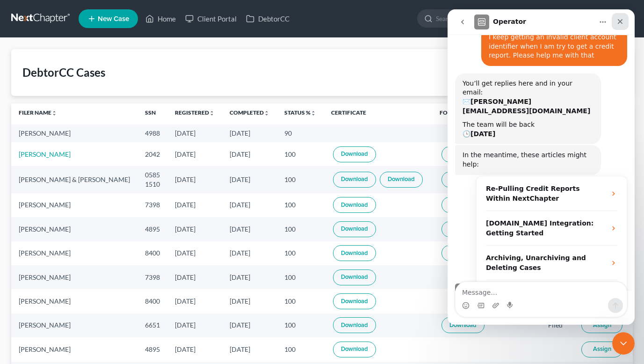 This screenshot has height=364, width=644. I want to click on div: 4988, so click(152, 133).